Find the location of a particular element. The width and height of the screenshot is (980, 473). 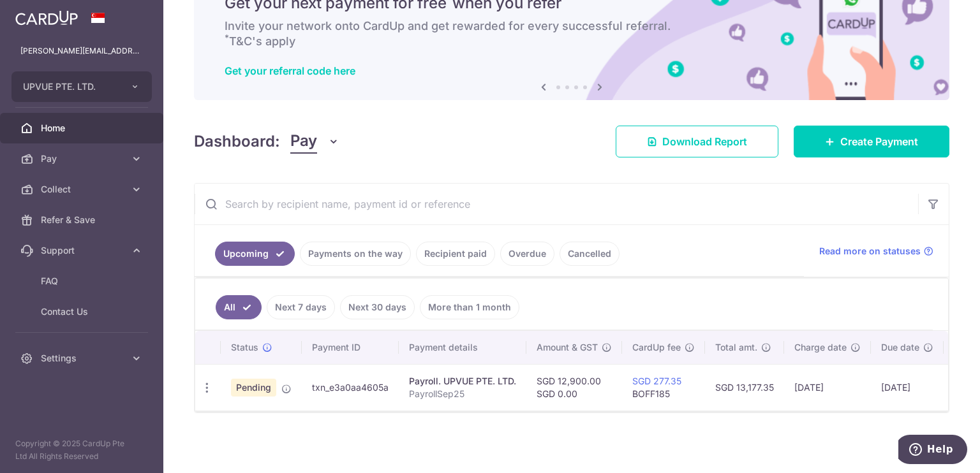

span: Settings is located at coordinates (83, 358).